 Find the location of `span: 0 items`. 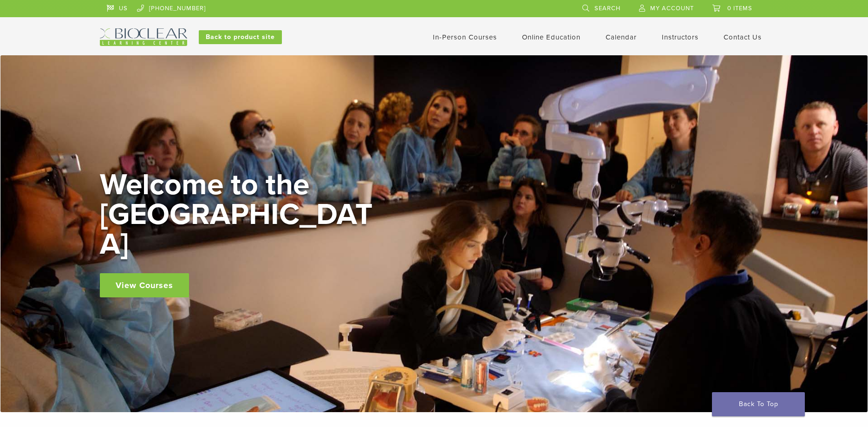

span: 0 items is located at coordinates (740, 8).